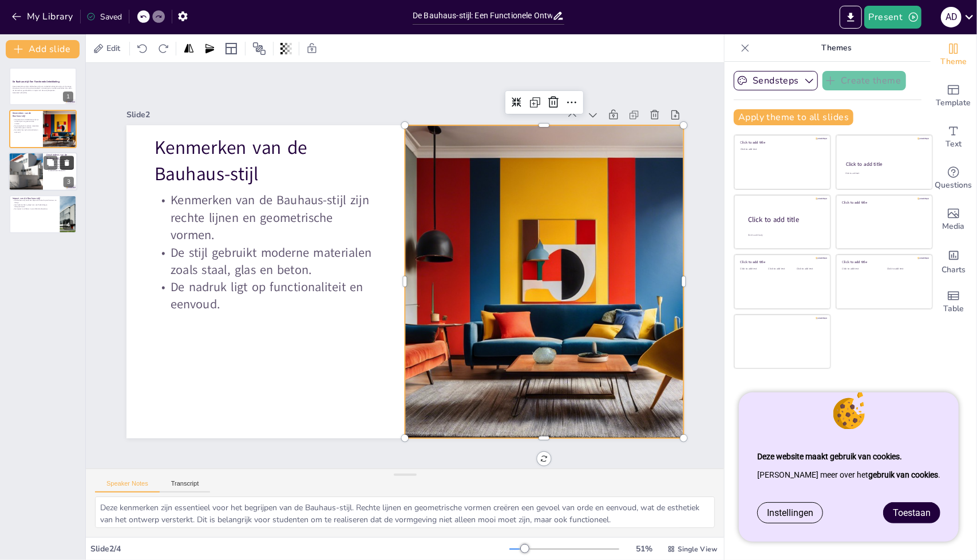 The image size is (977, 560). I want to click on button: Duplicate Slide, so click(50, 162).